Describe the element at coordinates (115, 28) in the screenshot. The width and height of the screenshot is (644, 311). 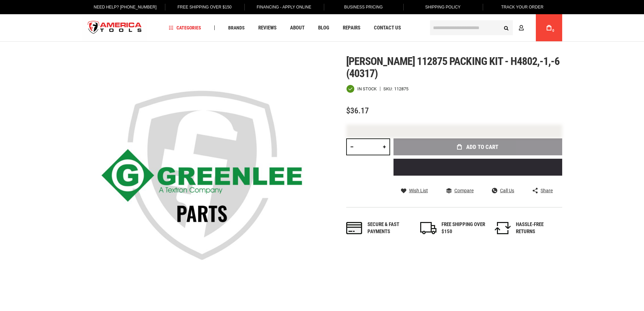
I see `a: store logo` at that location.